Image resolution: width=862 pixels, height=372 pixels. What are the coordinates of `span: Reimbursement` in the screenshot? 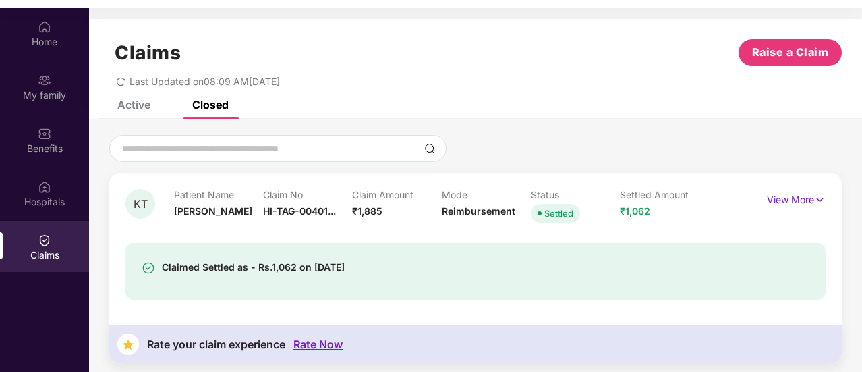 It's located at (478, 210).